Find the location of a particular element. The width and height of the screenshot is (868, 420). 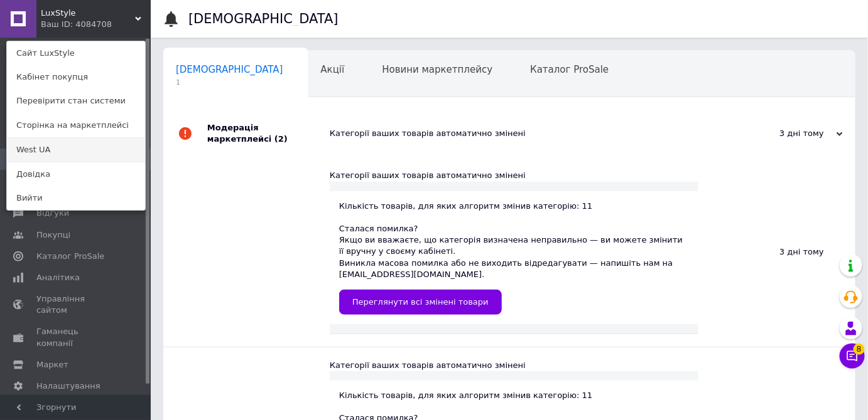

span: Переглянути всі змінені товари is located at coordinates (420, 302).